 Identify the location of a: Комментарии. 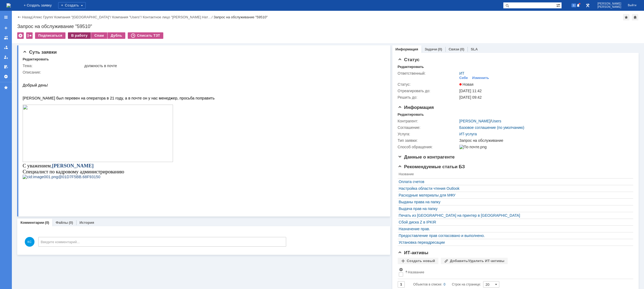
(32, 223).